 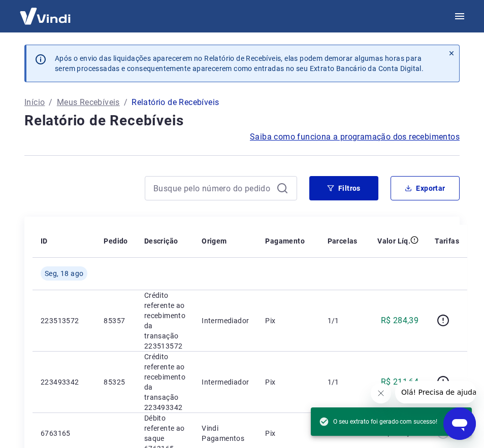 I want to click on input: Busque pelo número do pedido, so click(x=213, y=188).